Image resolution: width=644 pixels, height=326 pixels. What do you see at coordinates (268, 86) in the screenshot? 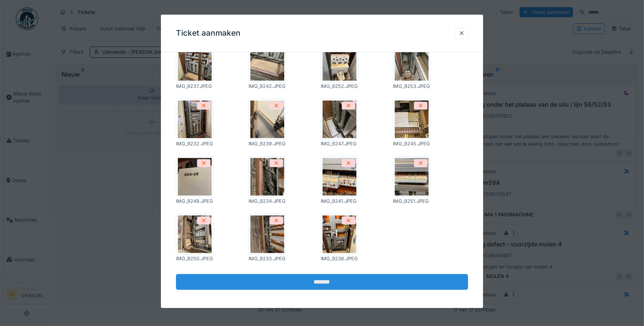
I see `div: IMG_9242.JPEG` at bounding box center [268, 86].